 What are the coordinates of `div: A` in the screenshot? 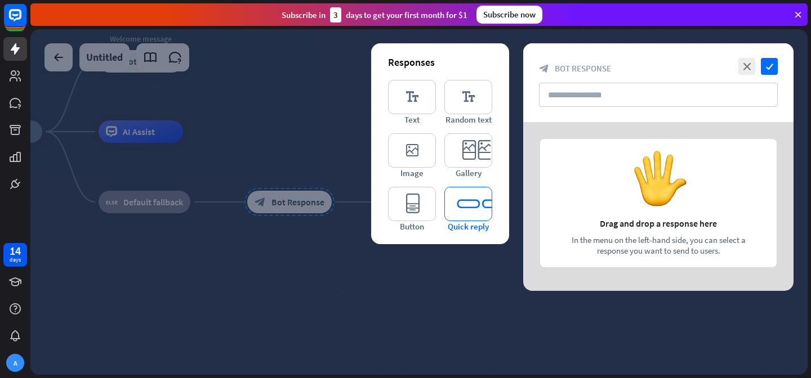 It's located at (15, 363).